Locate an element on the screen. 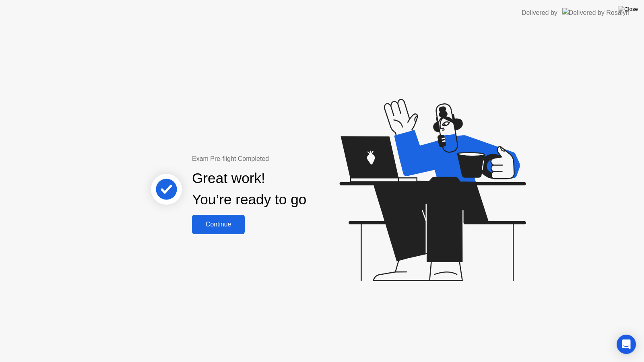 This screenshot has width=644, height=362. div: Continue is located at coordinates (218, 225).